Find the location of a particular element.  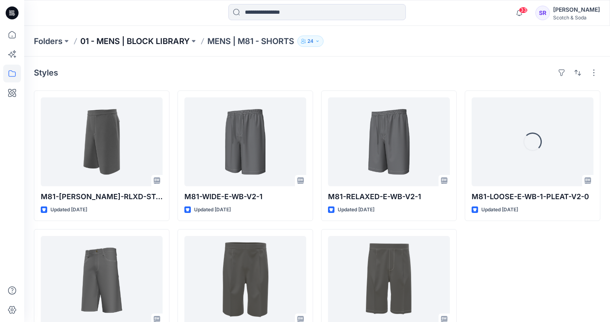

span: 33 is located at coordinates (524, 10).